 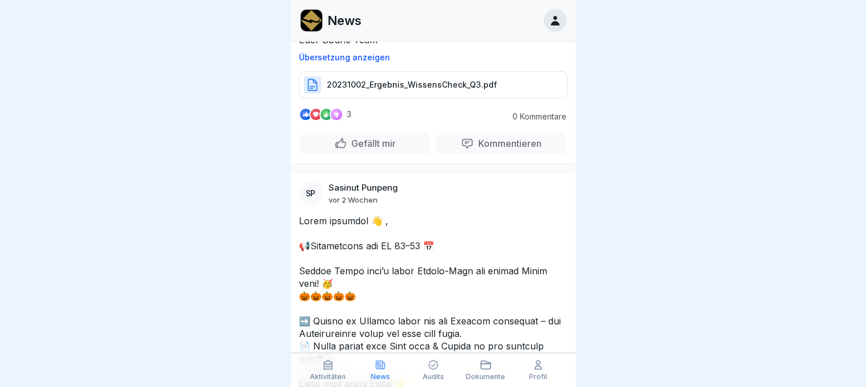 What do you see at coordinates (311, 20) in the screenshot?
I see `img: web35t86tqr3cy61n04o2uzo.png` at bounding box center [311, 20].